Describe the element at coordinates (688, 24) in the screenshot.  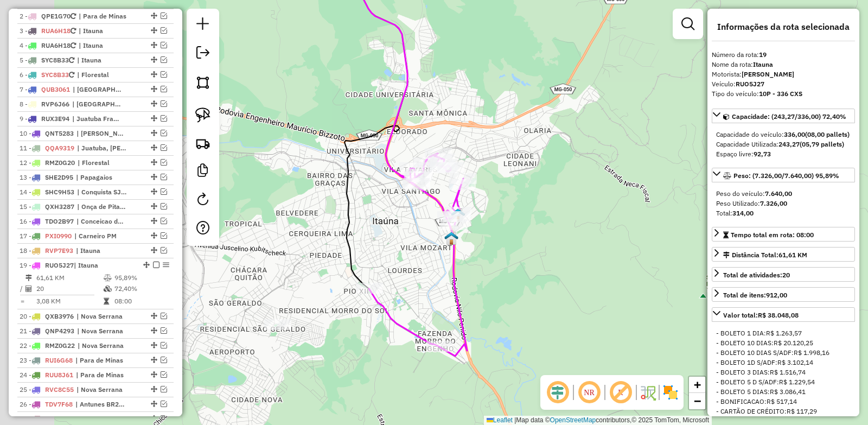
I see `a: Exibir filtros` at that location.